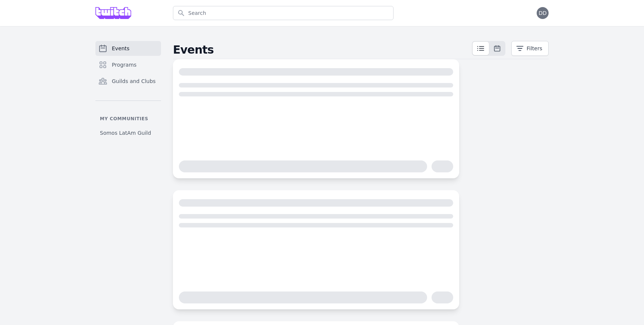  What do you see at coordinates (113, 13) in the screenshot?
I see `img: Grove` at bounding box center [113, 13].